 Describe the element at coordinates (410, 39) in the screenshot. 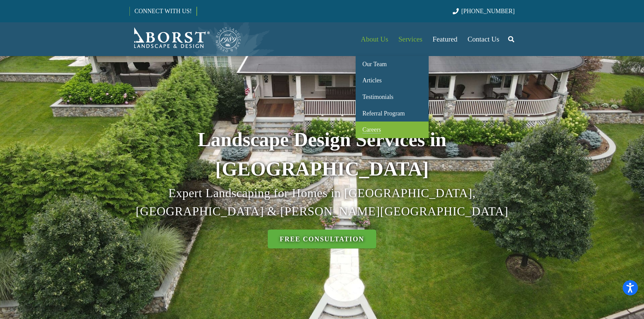

I see `span: Services` at that location.